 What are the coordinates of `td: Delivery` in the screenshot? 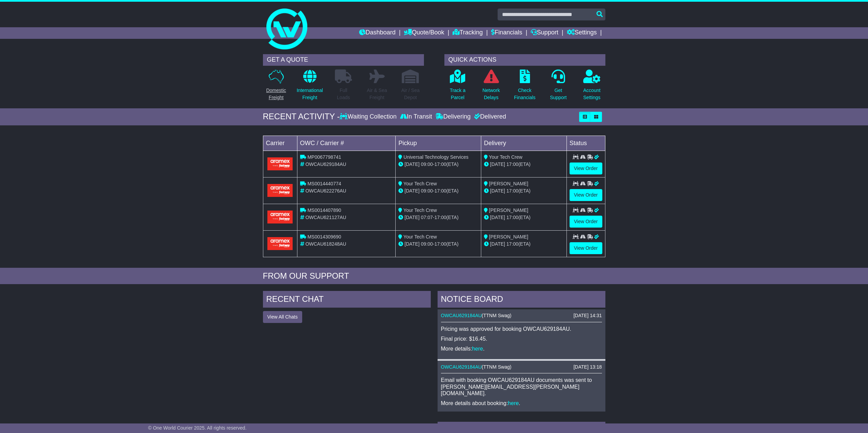 It's located at (523, 143).